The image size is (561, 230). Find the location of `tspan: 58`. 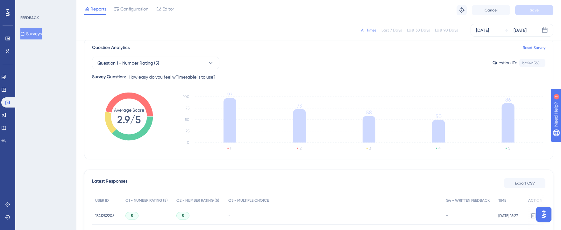

tspan: 58 is located at coordinates (369, 112).